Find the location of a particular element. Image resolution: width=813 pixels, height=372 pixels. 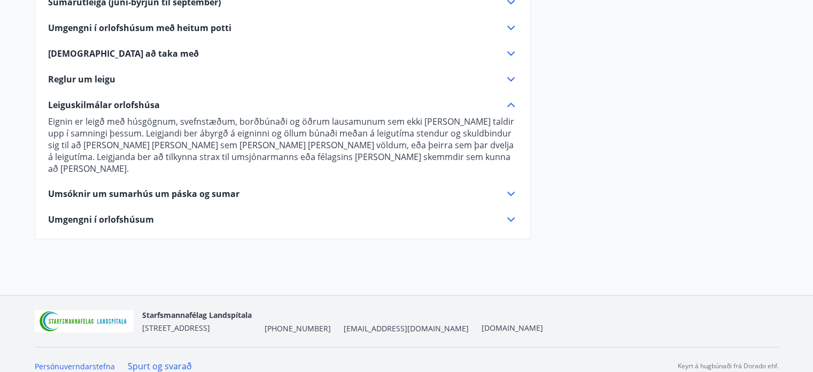

a: Spurt og svarað is located at coordinates (160, 366).